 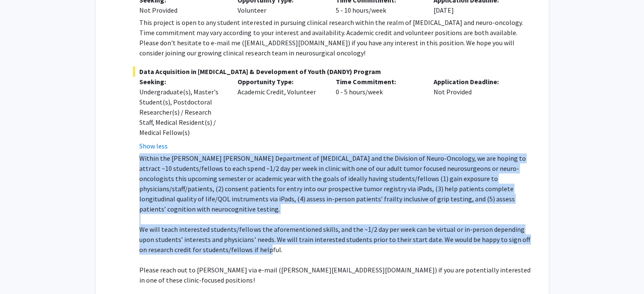 What do you see at coordinates (378, 82) in the screenshot?
I see `p: Time Commitment:` at bounding box center [378, 82].